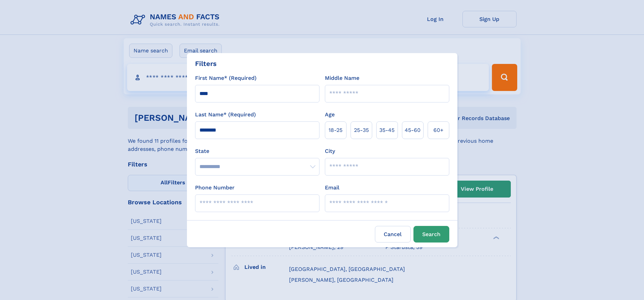 This screenshot has height=300, width=644. What do you see at coordinates (257, 151) in the screenshot?
I see `label: State` at bounding box center [257, 151].